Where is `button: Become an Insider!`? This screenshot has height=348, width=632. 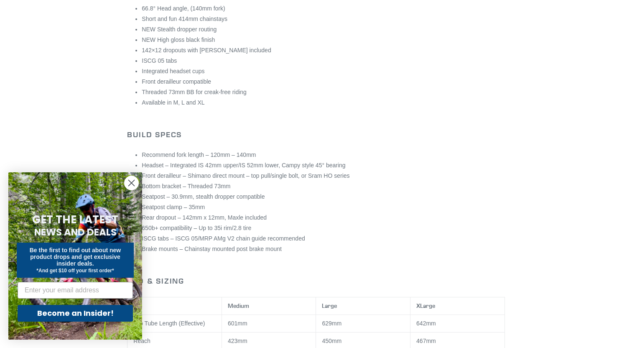
button: Become an Insider! is located at coordinates (75, 313).